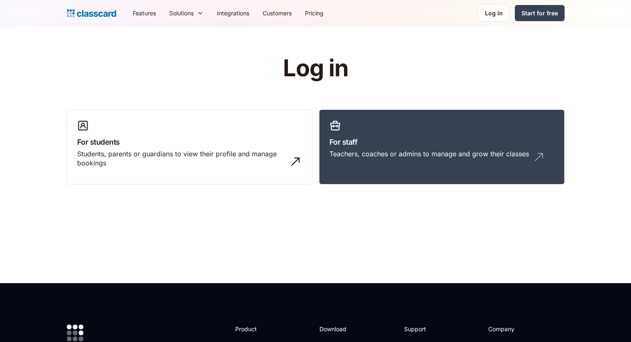 This screenshot has width=631, height=342. What do you see at coordinates (429, 154) in the screenshot?
I see `div: Teachers, coaches or admins to manage and grow their classes` at bounding box center [429, 154].